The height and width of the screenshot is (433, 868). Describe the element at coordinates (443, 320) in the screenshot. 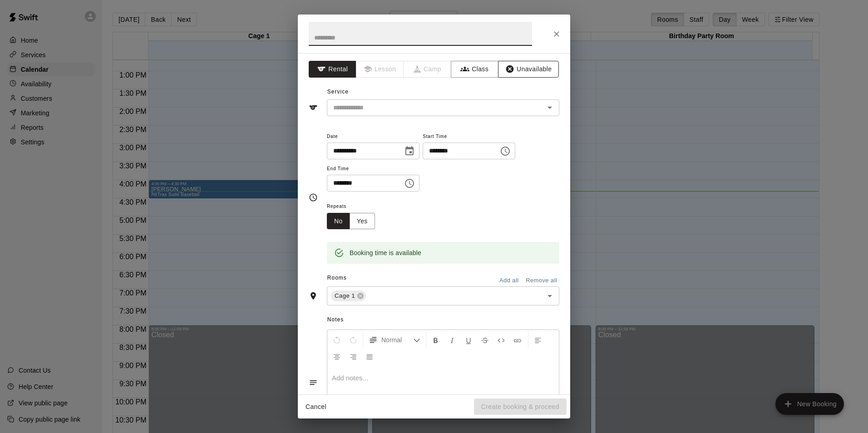

I see `span: Notes` at that location.